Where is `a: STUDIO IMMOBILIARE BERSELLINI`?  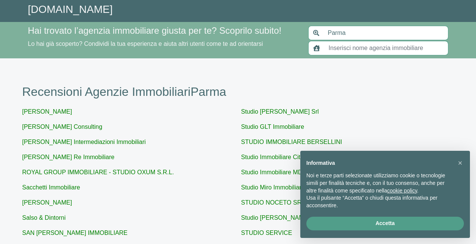 a: STUDIO IMMOBILIARE BERSELLINI is located at coordinates (291, 141).